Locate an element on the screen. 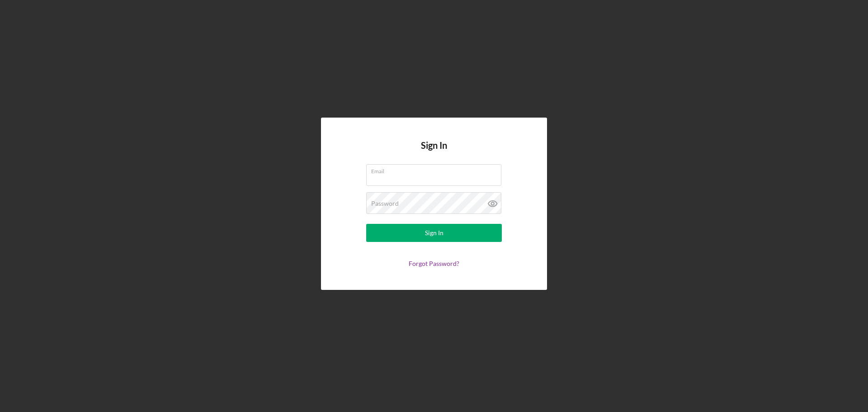 This screenshot has width=868, height=412. label: Email is located at coordinates (436, 170).